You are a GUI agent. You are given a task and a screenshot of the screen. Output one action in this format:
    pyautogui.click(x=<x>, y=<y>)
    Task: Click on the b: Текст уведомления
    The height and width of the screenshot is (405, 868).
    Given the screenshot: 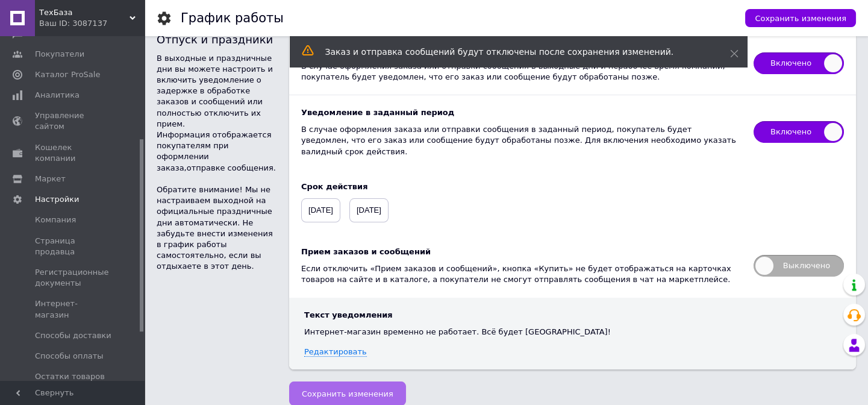 What is the action you would take?
    pyautogui.click(x=349, y=314)
    